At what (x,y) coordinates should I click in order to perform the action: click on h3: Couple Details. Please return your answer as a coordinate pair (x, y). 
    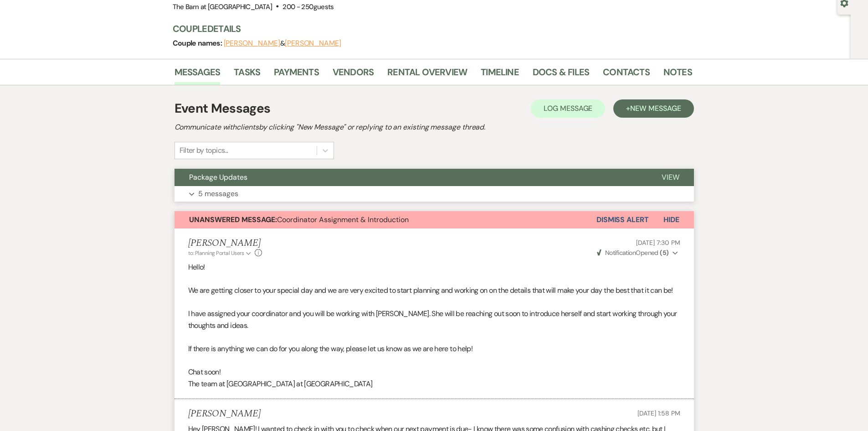
    Looking at the image, I should click on (428, 28).